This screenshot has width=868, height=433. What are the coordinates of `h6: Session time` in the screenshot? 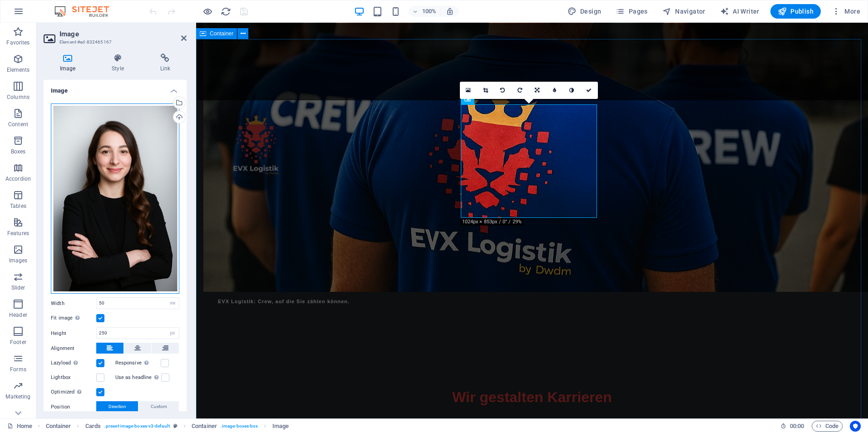 It's located at (792, 427).